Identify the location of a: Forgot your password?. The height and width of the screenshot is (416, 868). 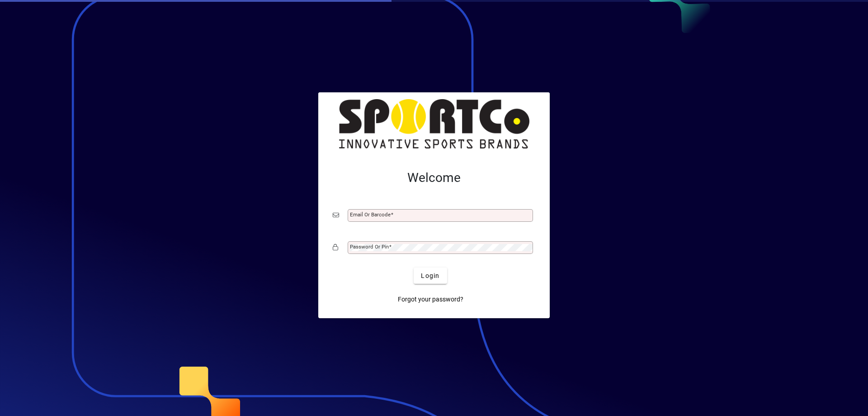
(431, 299).